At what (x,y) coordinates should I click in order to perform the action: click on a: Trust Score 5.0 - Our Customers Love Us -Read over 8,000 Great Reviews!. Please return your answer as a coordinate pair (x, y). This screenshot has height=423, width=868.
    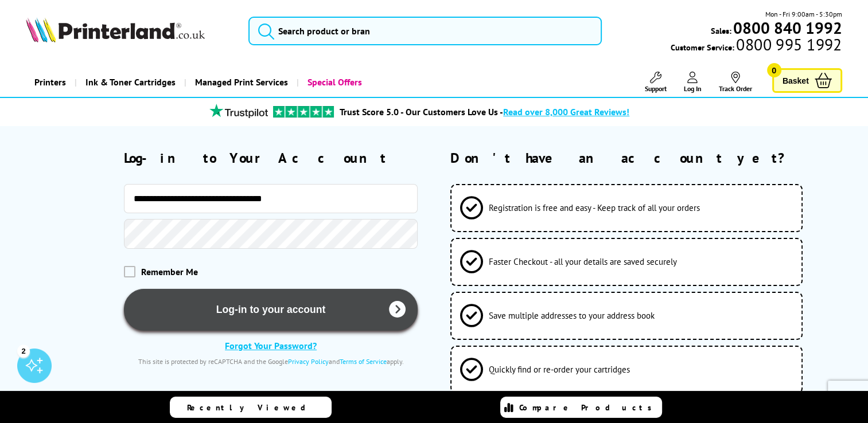
    Looking at the image, I should click on (484, 112).